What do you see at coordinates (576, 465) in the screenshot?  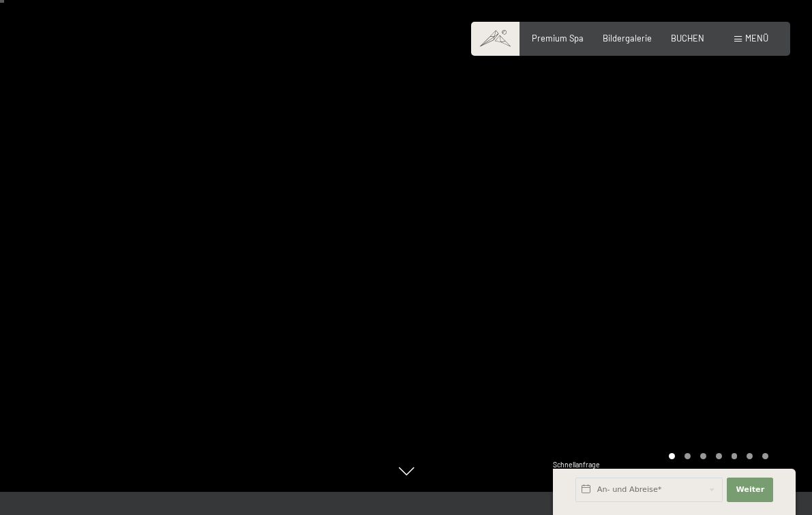 I see `span: Schnellanfrage` at bounding box center [576, 465].